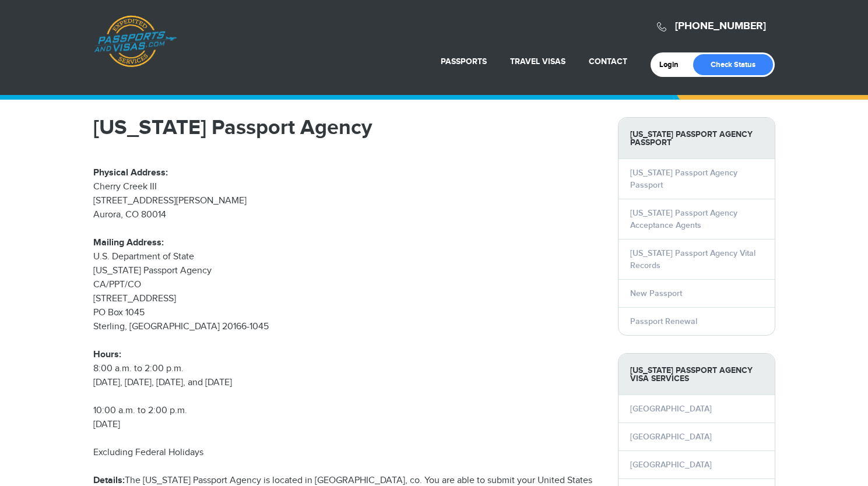  What do you see at coordinates (537, 61) in the screenshot?
I see `a: Travel Visas` at bounding box center [537, 61].